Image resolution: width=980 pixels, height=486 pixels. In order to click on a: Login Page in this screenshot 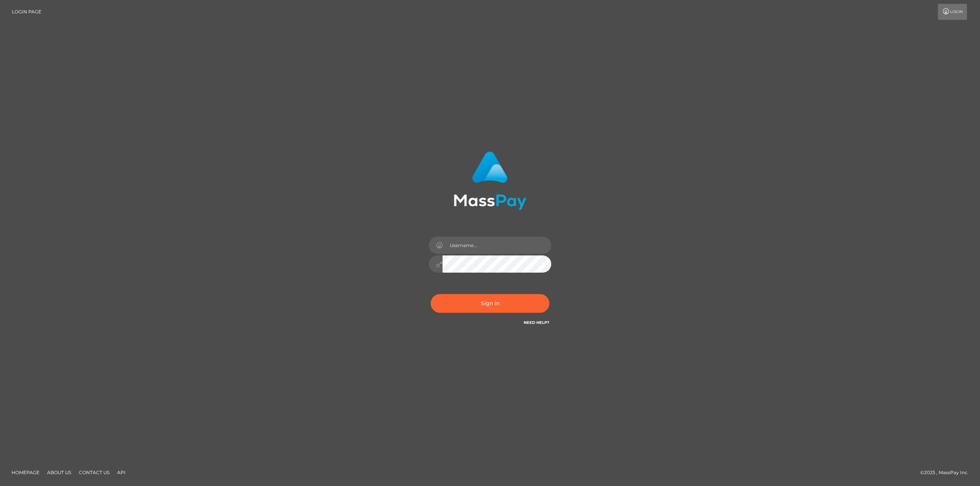, I will do `click(27, 12)`.